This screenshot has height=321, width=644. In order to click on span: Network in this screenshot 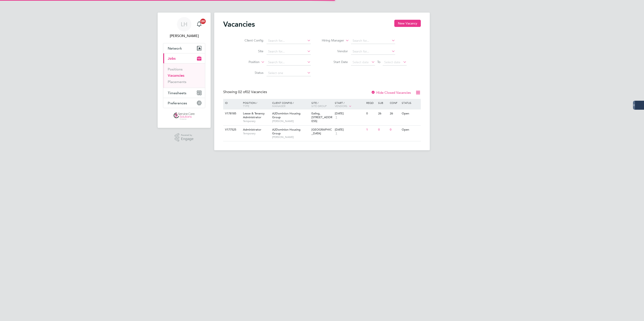, I will do `click(175, 48)`.